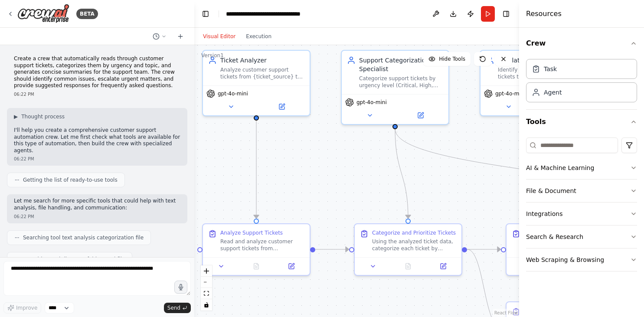  Describe the element at coordinates (74, 259) in the screenshot. I see `span: Searching tool directory folder read file` at that location.